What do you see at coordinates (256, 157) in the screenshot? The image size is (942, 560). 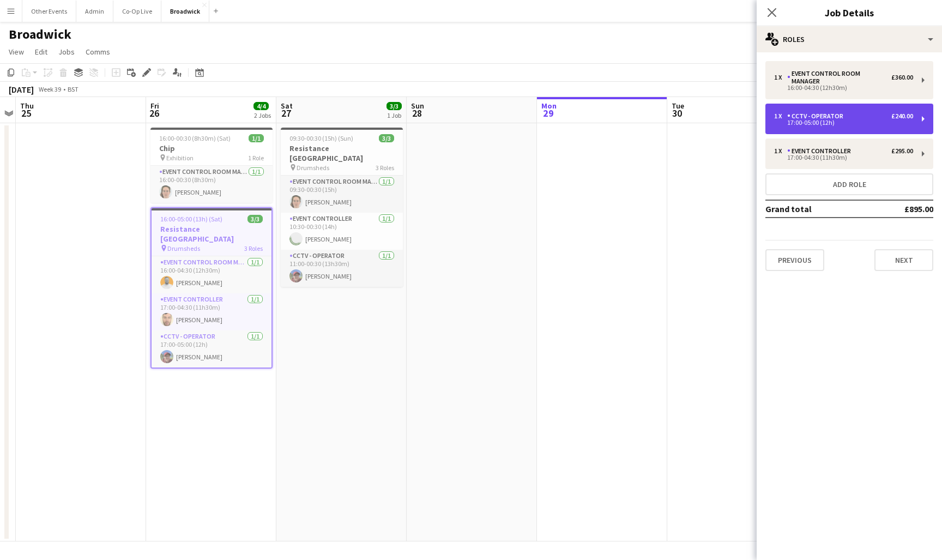 I see `span: 1 Role` at bounding box center [256, 157].